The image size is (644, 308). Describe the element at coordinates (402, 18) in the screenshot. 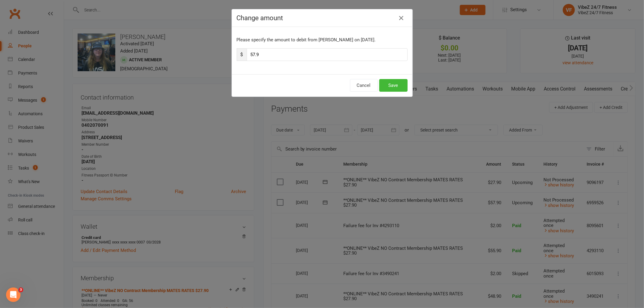

I see `button: Close` at that location.